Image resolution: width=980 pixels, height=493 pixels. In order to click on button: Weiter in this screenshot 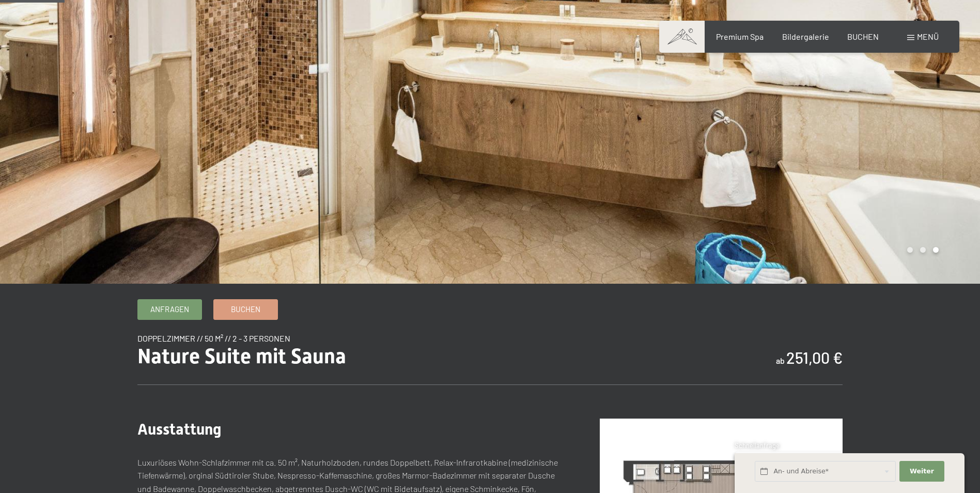, I will do `click(921, 471)`.